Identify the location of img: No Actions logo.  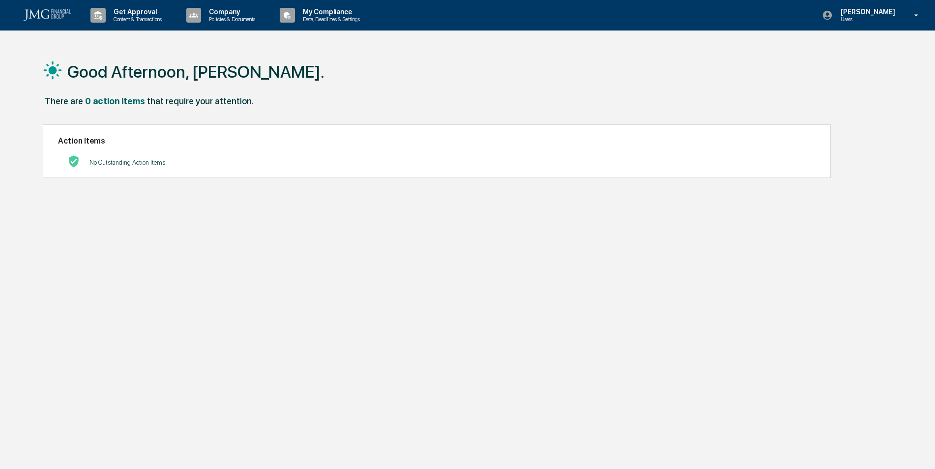
(74, 161).